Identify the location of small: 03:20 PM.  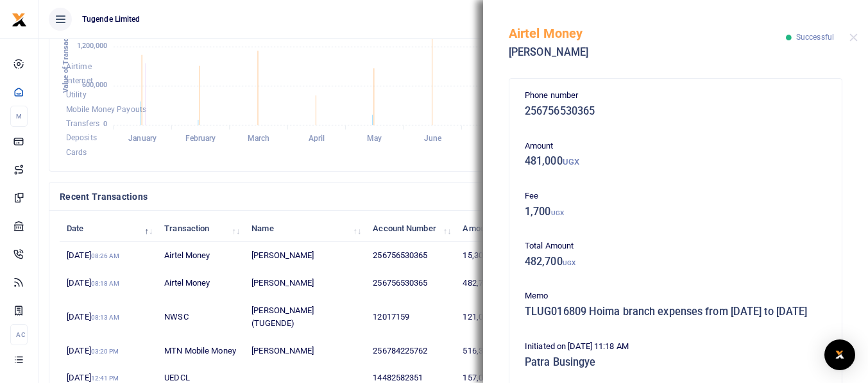
(105, 351).